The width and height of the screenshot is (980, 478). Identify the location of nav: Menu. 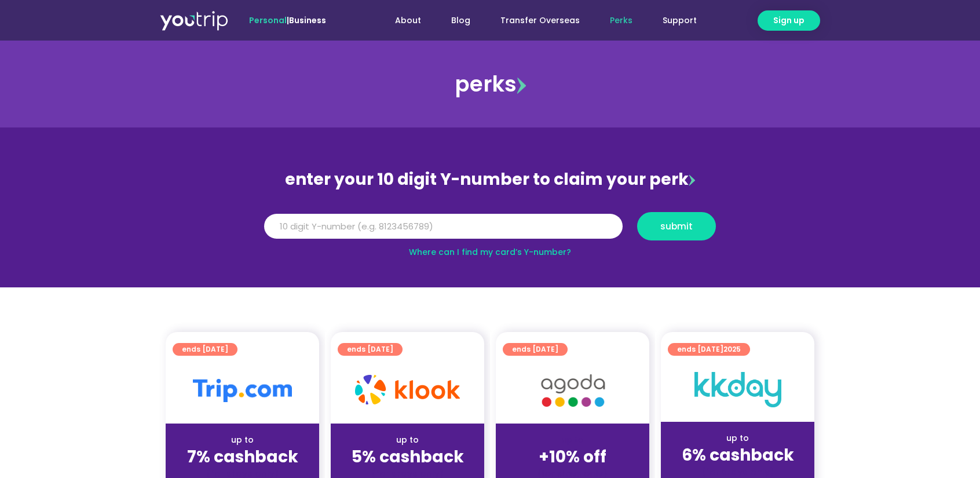
(535, 20).